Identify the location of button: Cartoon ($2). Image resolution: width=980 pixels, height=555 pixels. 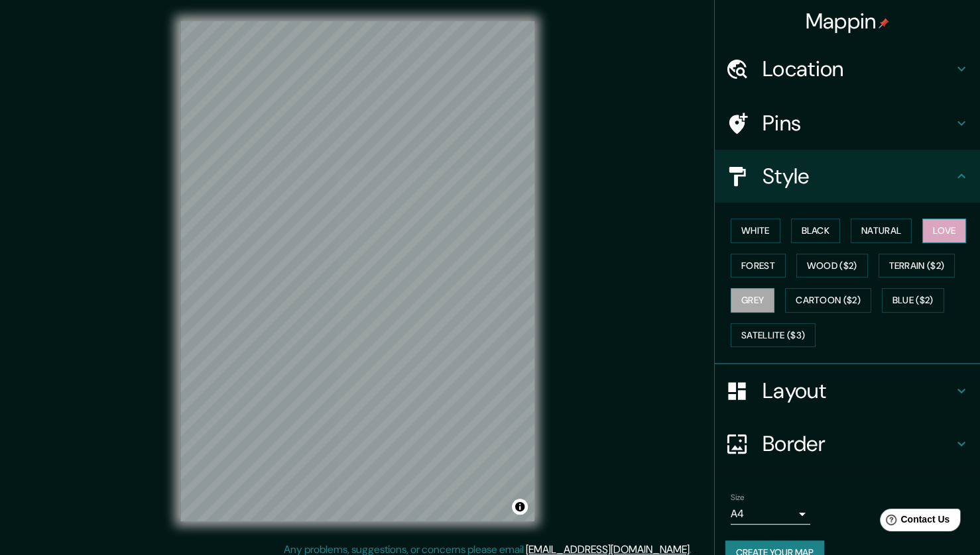
(828, 300).